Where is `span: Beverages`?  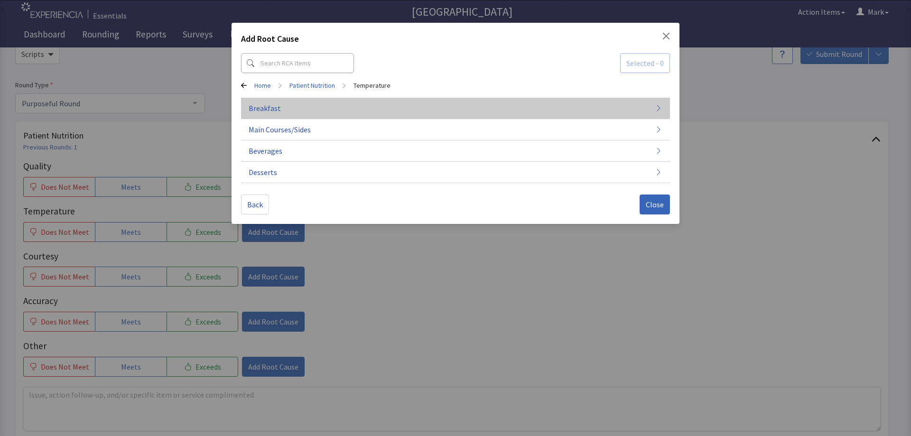 span: Beverages is located at coordinates (265, 151).